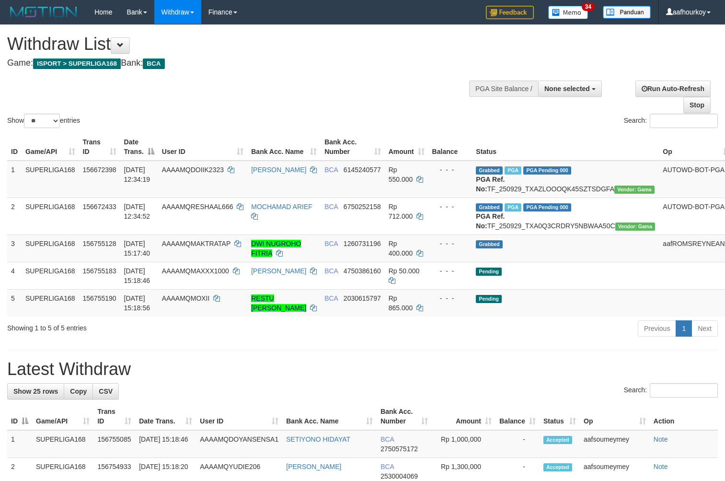  I want to click on span: Copy 1260731196 to clipboard, so click(362, 244).